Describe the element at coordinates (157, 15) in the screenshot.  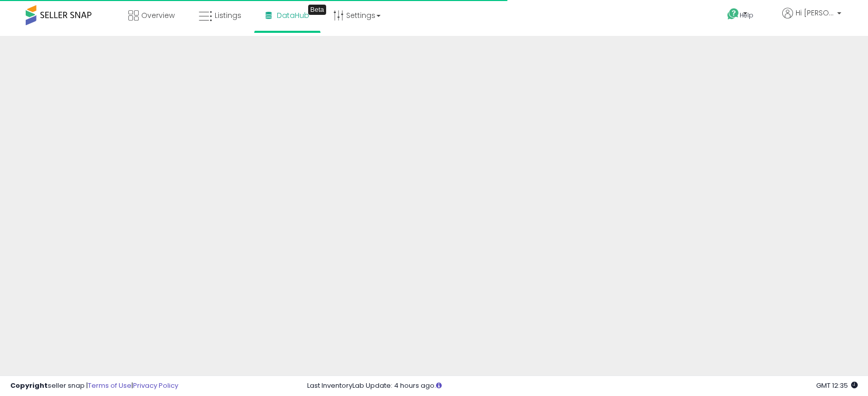
I see `span: Overview` at that location.